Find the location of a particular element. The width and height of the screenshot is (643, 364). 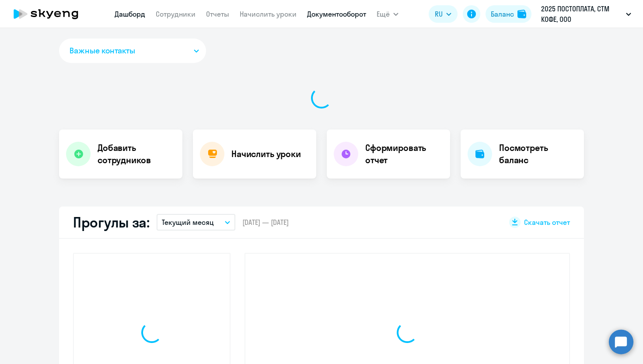

div: Баланс is located at coordinates (502, 14).